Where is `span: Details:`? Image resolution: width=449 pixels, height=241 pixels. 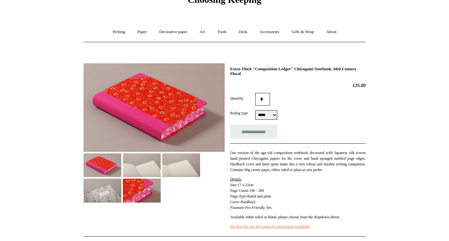
span: Details: is located at coordinates (236, 179).